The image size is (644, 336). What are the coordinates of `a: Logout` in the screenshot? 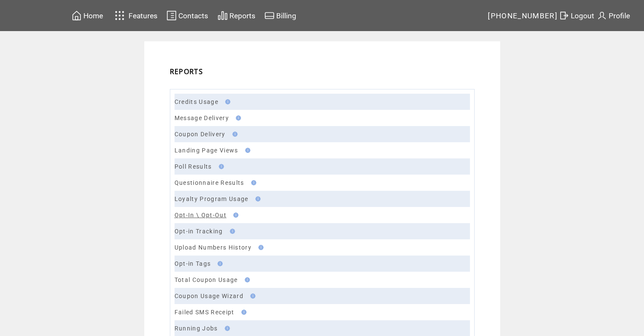 It's located at (577, 16).